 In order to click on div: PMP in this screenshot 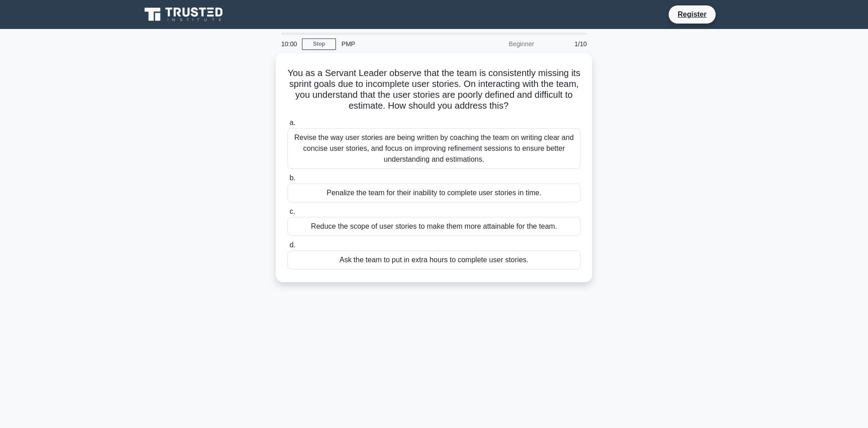, I will do `click(398, 44)`.